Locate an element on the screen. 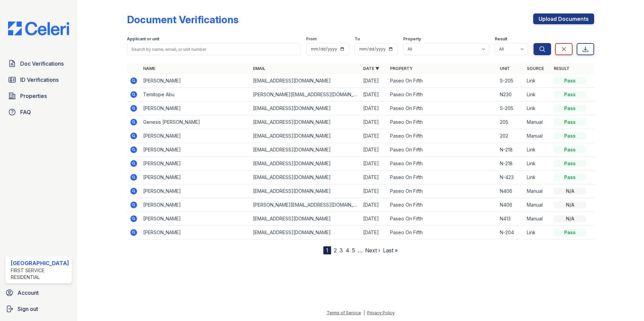 The width and height of the screenshot is (644, 321). td: S-205 is located at coordinates (511, 108).